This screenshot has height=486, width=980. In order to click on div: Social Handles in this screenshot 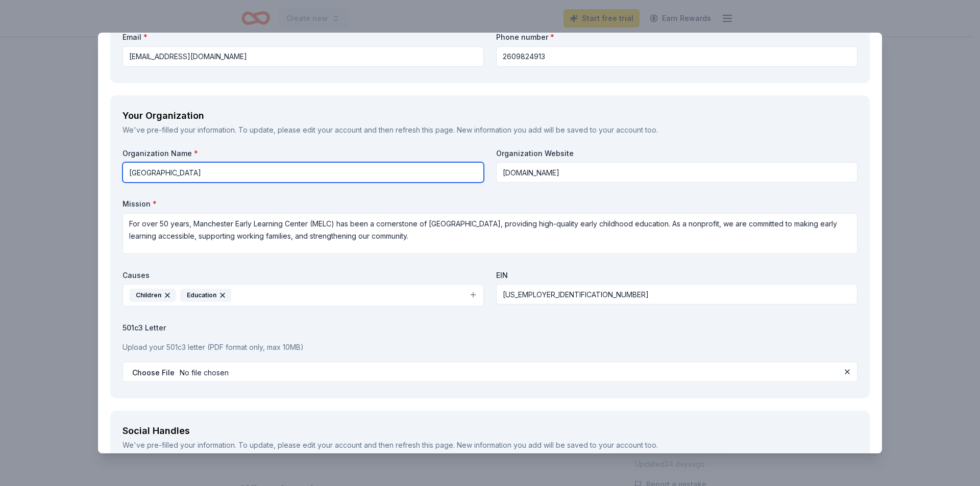, I will do `click(490, 431)`.